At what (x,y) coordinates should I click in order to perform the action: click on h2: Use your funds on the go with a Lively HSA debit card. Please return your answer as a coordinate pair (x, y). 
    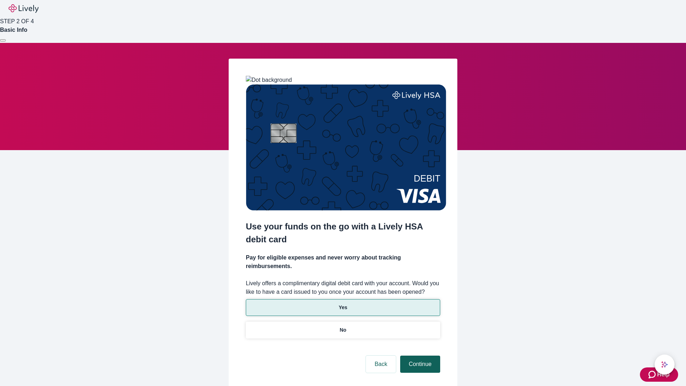
    Looking at the image, I should click on (343, 233).